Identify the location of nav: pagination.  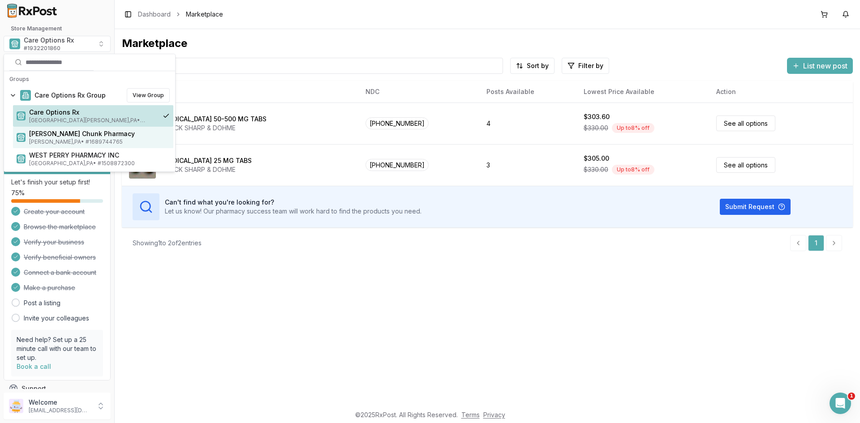
(816, 243).